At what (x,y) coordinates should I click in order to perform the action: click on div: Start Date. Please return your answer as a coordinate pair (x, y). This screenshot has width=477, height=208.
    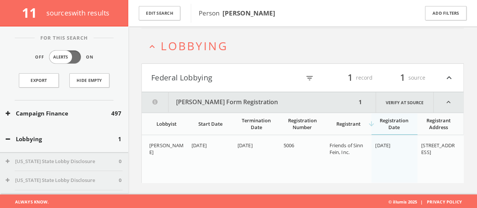
    Looking at the image, I should click on (210, 124).